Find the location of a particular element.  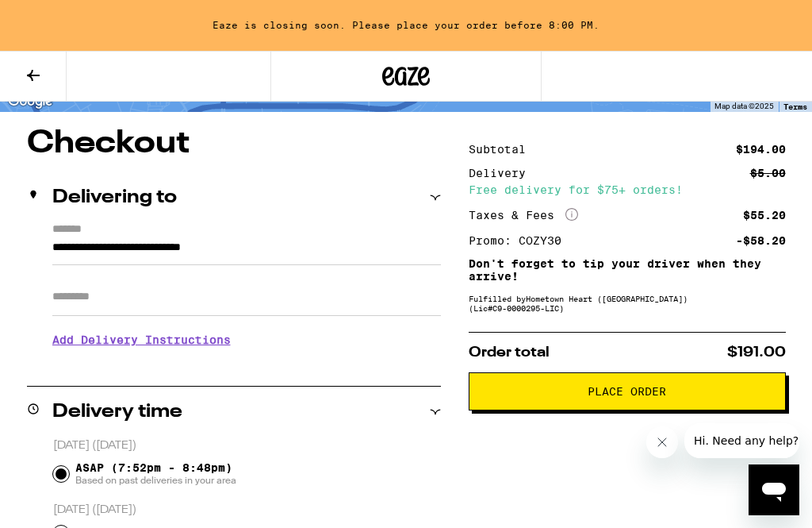

span: Place Order is located at coordinates (626, 391).